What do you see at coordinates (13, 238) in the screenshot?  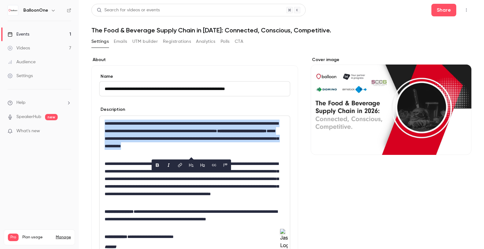 I see `span: Pro` at bounding box center [13, 238].